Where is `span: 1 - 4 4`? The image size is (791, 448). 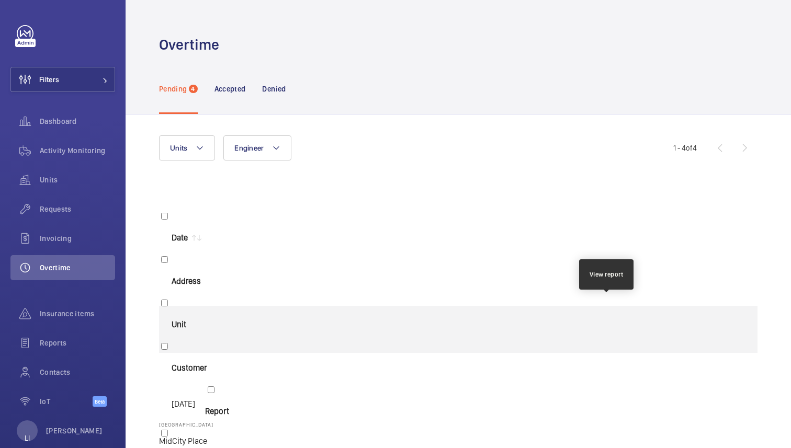
span: 1 - 4 4 is located at coordinates (685, 148).